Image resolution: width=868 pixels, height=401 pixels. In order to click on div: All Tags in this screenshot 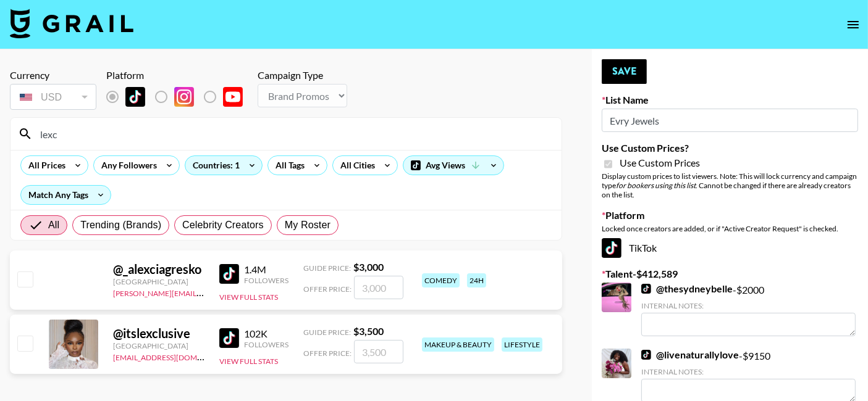, I will do `click(288, 166)`.